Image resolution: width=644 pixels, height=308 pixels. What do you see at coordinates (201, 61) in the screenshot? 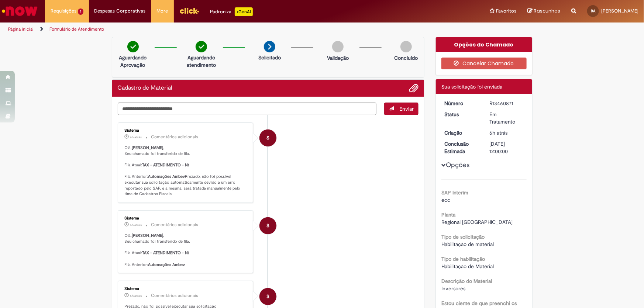
I see `p: Aguardando atendimento` at bounding box center [201, 61].